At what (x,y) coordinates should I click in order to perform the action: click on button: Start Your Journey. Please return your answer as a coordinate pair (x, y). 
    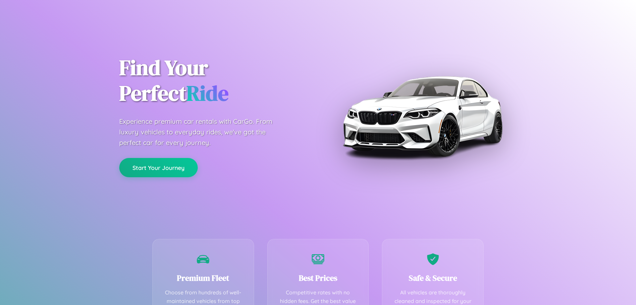
    Looking at the image, I should click on (158, 167).